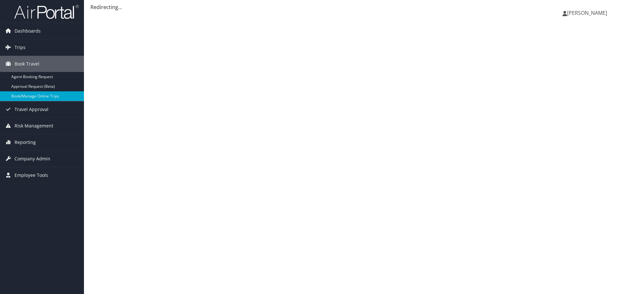 The image size is (620, 294). What do you see at coordinates (32, 159) in the screenshot?
I see `span: Company Admin` at bounding box center [32, 159].